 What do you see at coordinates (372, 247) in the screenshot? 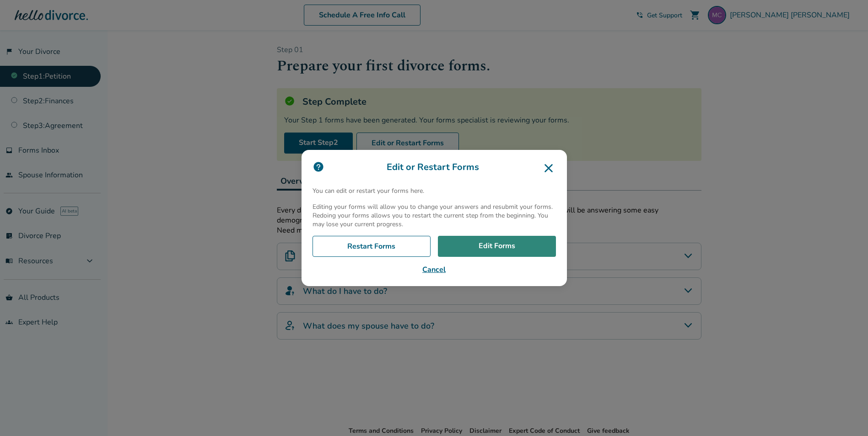
I see `a: Restart Forms` at bounding box center [372, 247].